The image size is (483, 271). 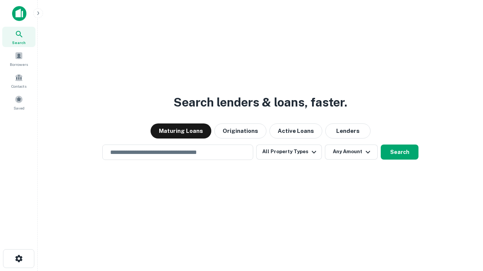 I want to click on h3: Search lenders & loans, faster., so click(x=260, y=103).